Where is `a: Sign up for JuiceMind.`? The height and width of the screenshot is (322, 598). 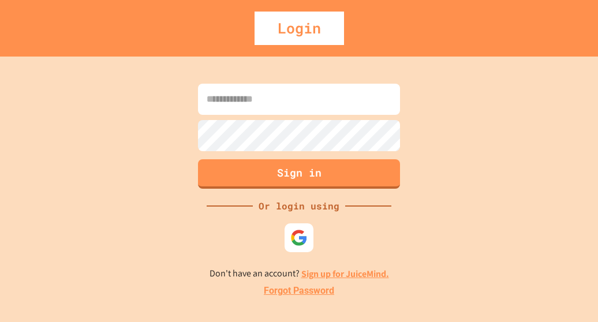
a: Sign up for JuiceMind. is located at coordinates (345, 274).